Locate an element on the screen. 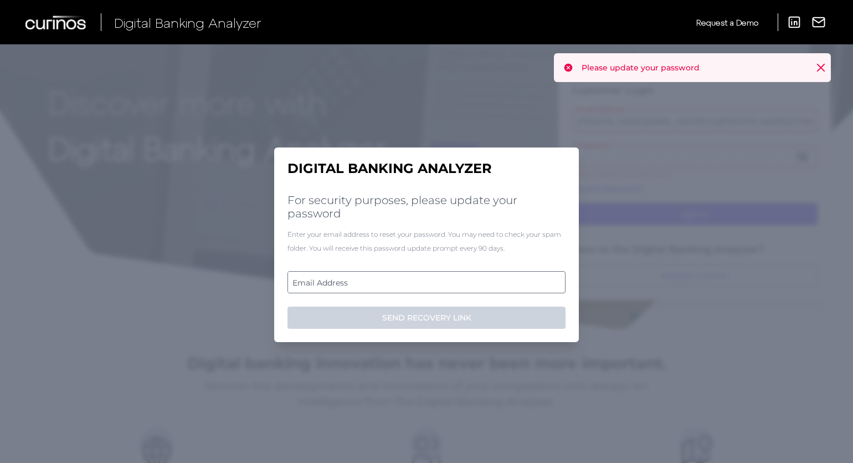  label: Email Address is located at coordinates (426, 282).